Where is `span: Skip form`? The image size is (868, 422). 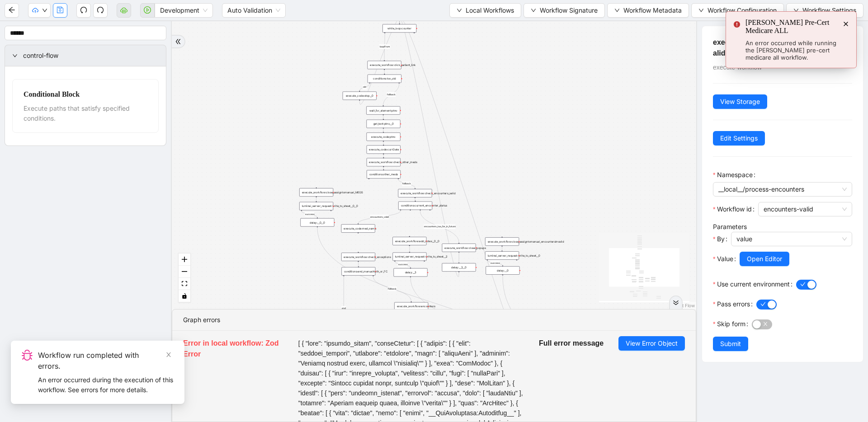 span: Skip form is located at coordinates (731, 324).